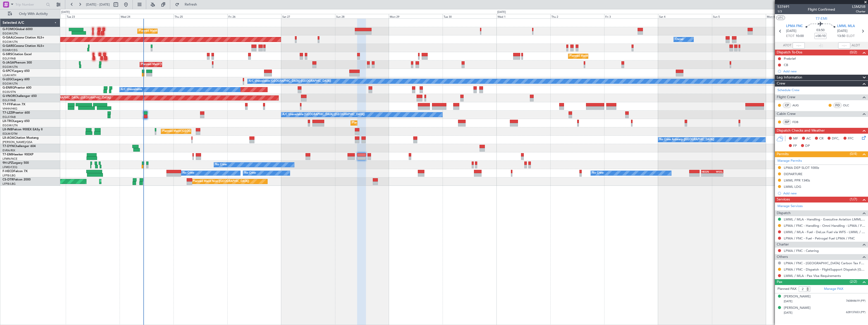 This screenshot has width=868, height=325. I want to click on span: Only With Activity, so click(33, 14).